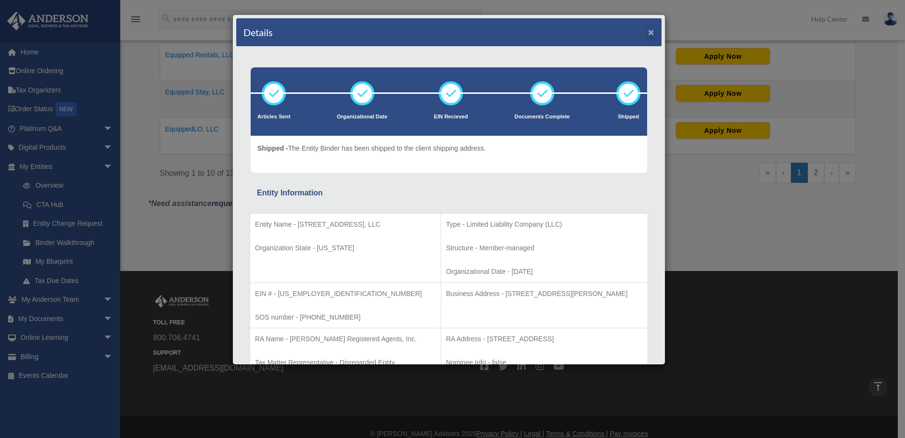  I want to click on div: Entity Information, so click(449, 193).